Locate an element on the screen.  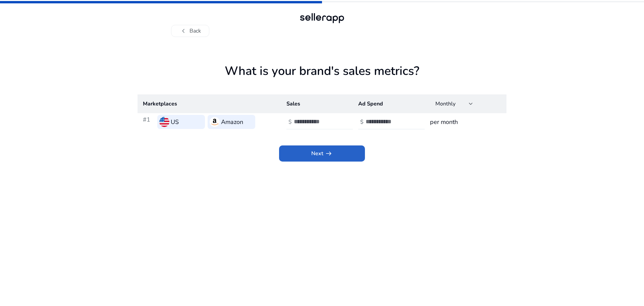
h1: What is your brand's sales metrics? is located at coordinates (322, 79).